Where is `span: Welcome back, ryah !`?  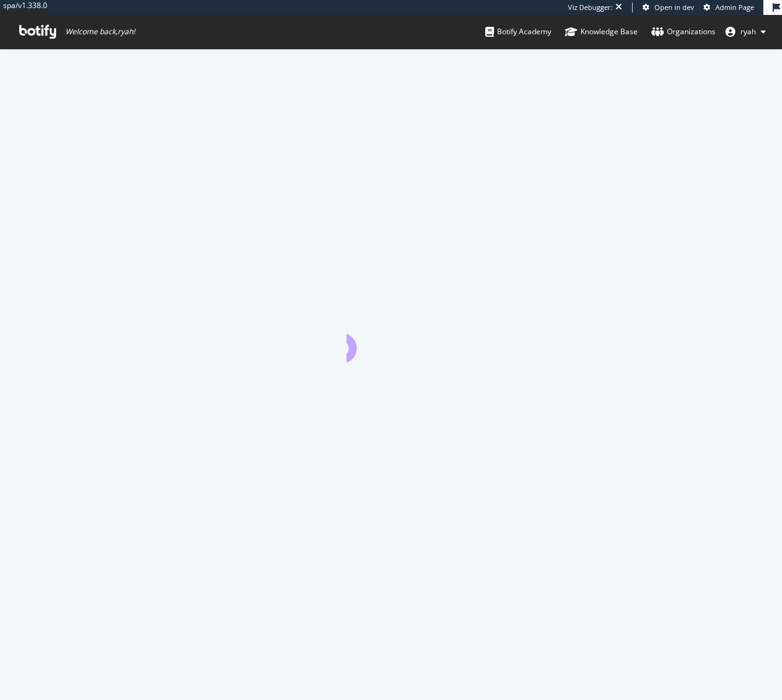 span: Welcome back, ryah ! is located at coordinates (101, 32).